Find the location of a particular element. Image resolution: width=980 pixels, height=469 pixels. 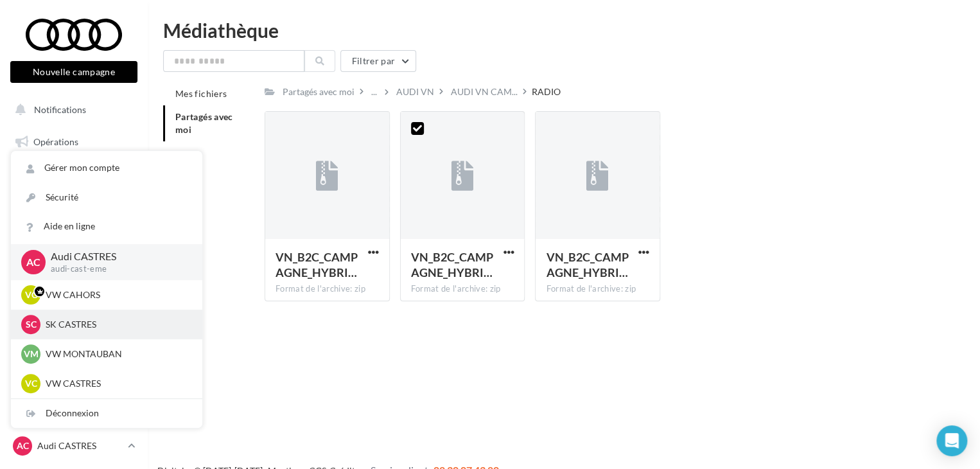

span: VM is located at coordinates (31, 354).